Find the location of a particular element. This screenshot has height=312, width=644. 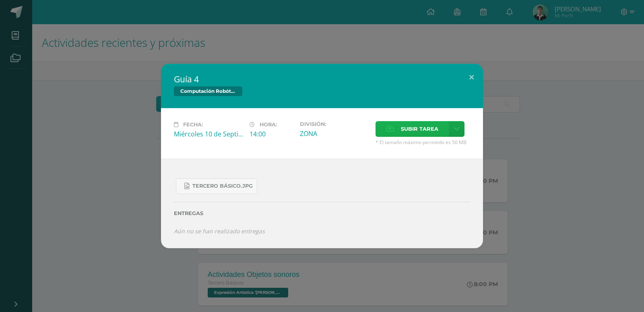

span: Subir tarea is located at coordinates (419, 129).